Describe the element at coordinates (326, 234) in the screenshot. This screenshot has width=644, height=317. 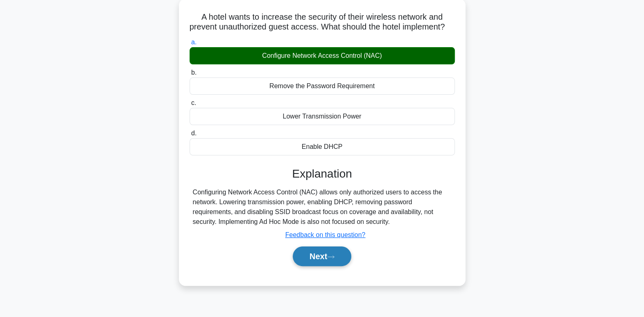
I see `a: Feedback on this question?` at that location.